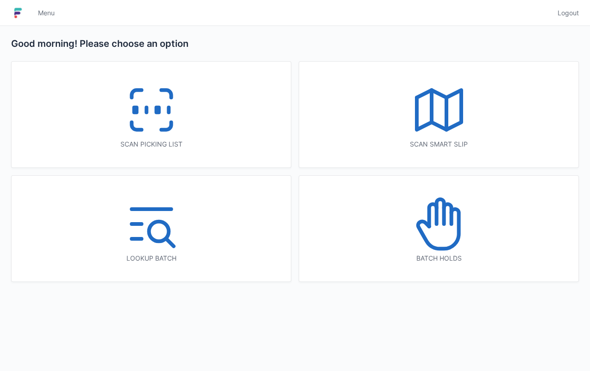 This screenshot has height=371, width=590. I want to click on div: Scan smart slip, so click(439, 144).